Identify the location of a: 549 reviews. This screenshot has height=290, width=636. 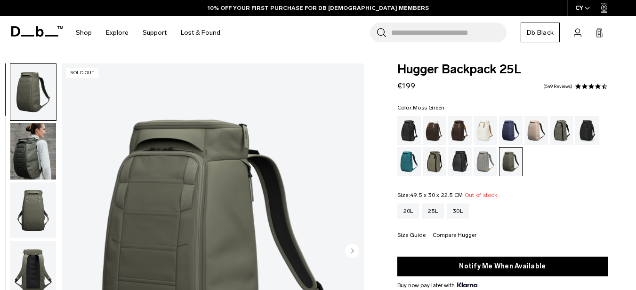
(558, 87).